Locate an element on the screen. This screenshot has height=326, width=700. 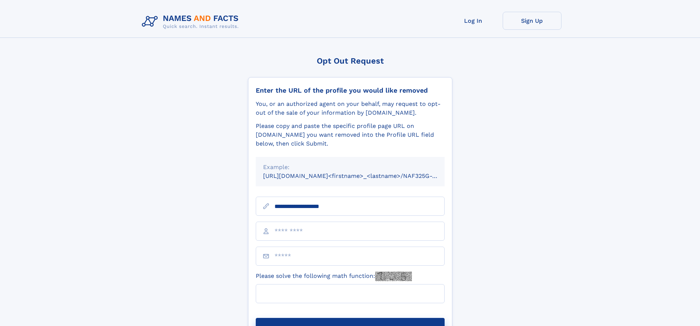
div: You, or an authorized agent on your behalf, may request to opt-out of the sale of your informatio... is located at coordinates (350, 108).